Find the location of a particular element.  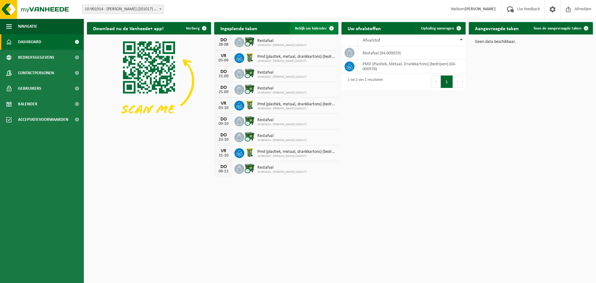

p: Geen data beschikbaar. is located at coordinates (531, 42).